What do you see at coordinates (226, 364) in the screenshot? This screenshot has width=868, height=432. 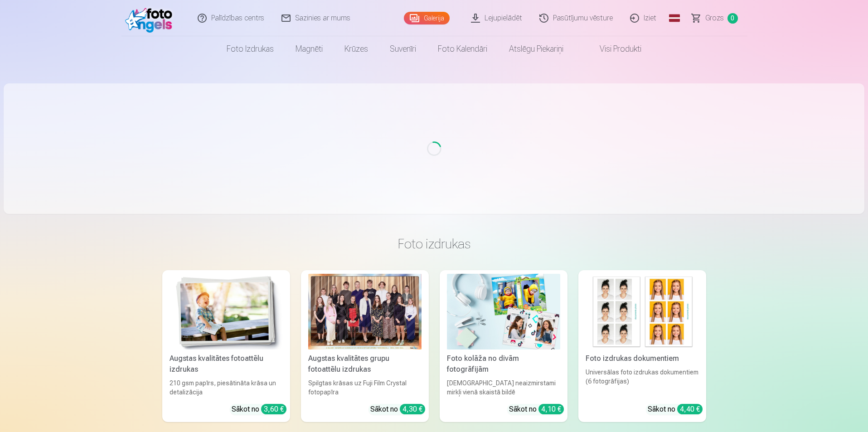 I see `div: Augstas kvalitātes fotoattēlu izdrukas` at bounding box center [226, 364].